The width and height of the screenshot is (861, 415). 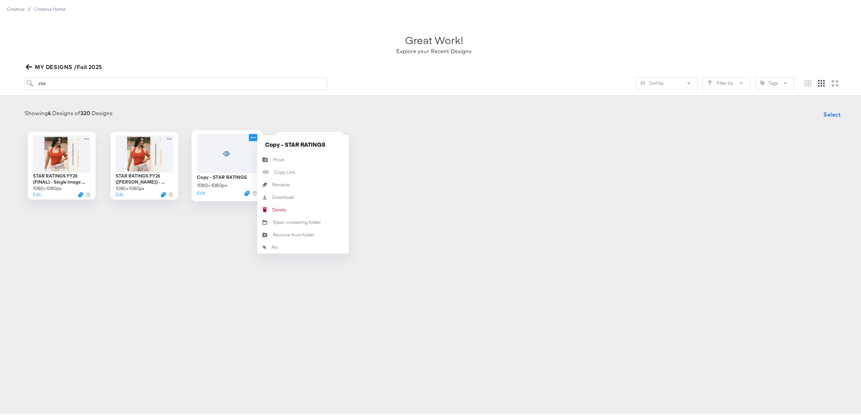 I want to click on svg: Download, so click(x=265, y=196).